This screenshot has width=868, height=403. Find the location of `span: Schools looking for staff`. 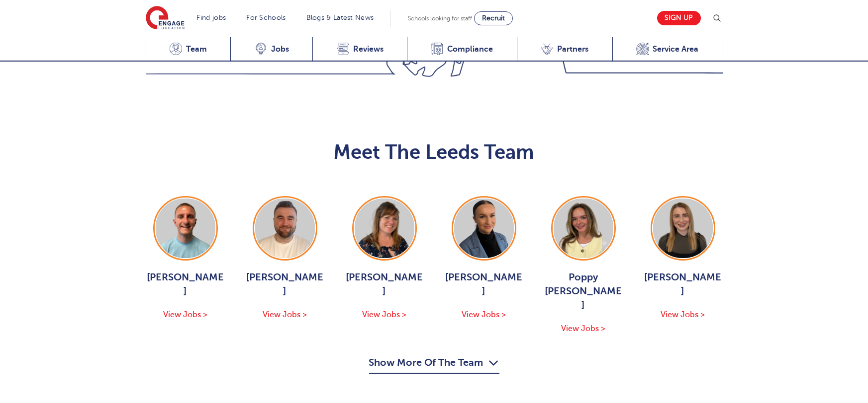

span: Schools looking for staff is located at coordinates (439, 18).